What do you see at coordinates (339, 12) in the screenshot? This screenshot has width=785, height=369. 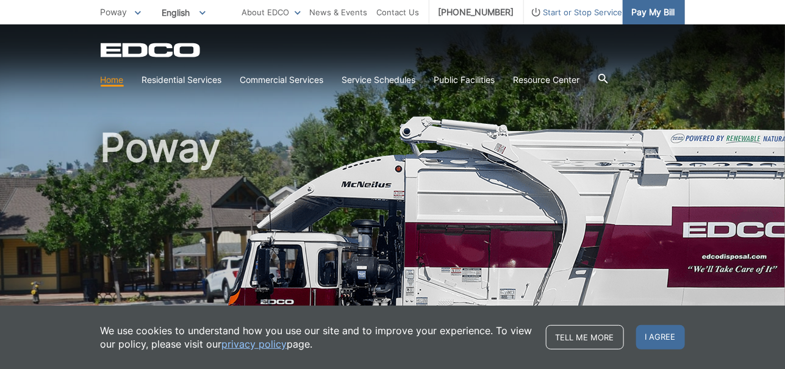 I see `a: News & Events` at bounding box center [339, 12].